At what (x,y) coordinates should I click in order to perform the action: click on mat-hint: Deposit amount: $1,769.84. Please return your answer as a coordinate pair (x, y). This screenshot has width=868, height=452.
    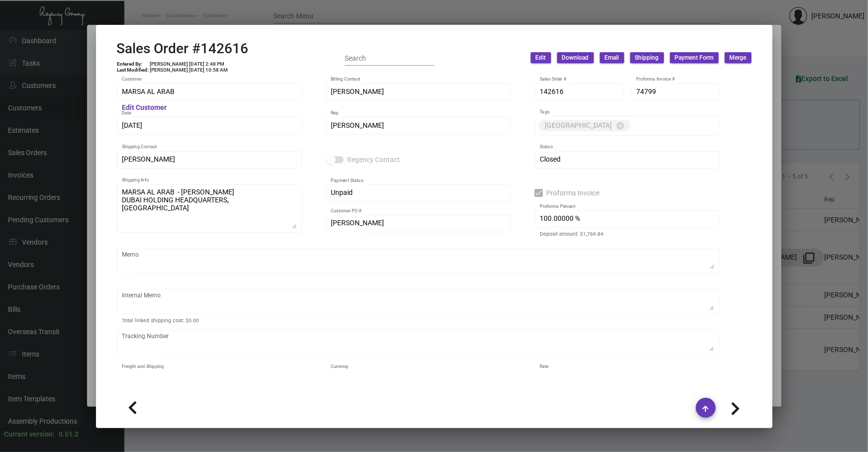
    Looking at the image, I should click on (572, 234).